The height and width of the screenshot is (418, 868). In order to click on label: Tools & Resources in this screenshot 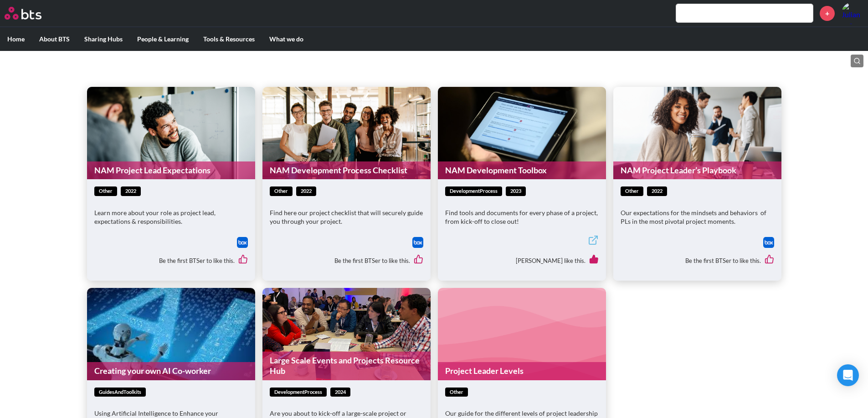, I will do `click(229, 39)`.